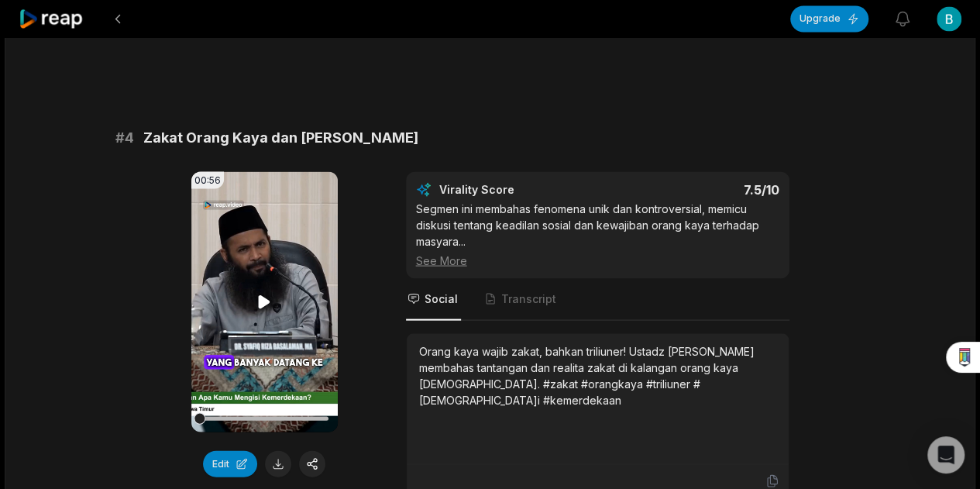 Image resolution: width=980 pixels, height=489 pixels. What do you see at coordinates (230, 464) in the screenshot?
I see `button: Edit` at bounding box center [230, 464].